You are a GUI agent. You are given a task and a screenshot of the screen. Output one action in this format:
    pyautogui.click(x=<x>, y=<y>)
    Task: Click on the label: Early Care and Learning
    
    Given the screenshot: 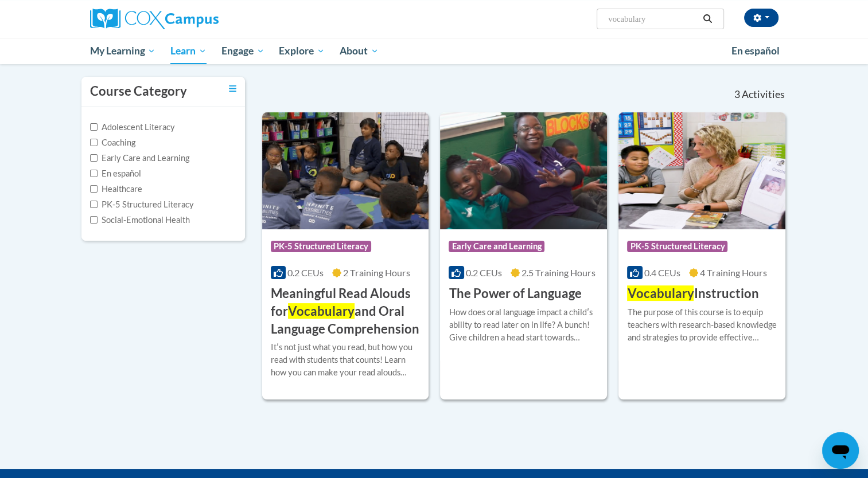 What is the action you would take?
    pyautogui.click(x=139, y=158)
    